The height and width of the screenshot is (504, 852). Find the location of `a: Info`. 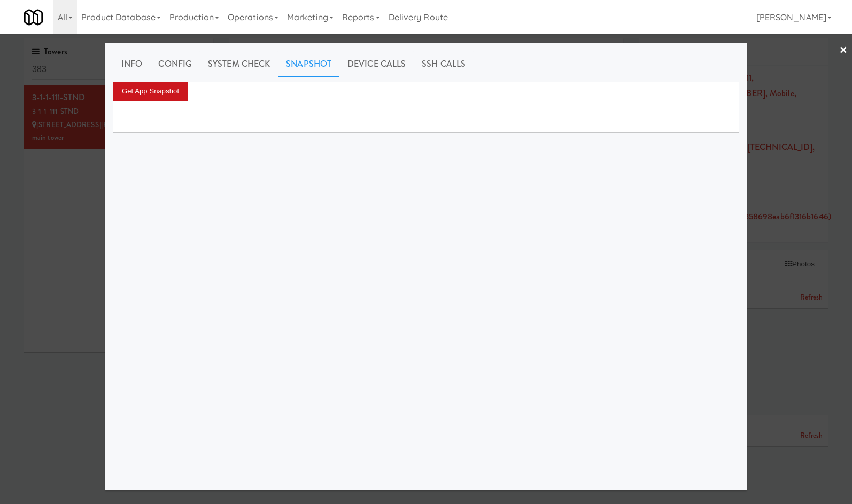

a: Info is located at coordinates (131, 64).